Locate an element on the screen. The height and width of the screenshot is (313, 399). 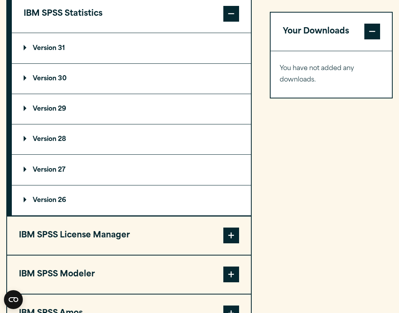
summary: Version 31 is located at coordinates (131, 48).